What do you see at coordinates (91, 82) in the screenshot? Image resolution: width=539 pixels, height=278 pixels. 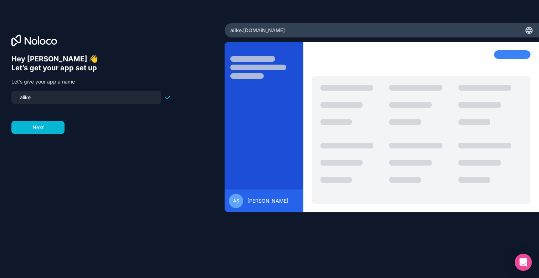 I see `p: Let’s give your app a name` at bounding box center [91, 82].